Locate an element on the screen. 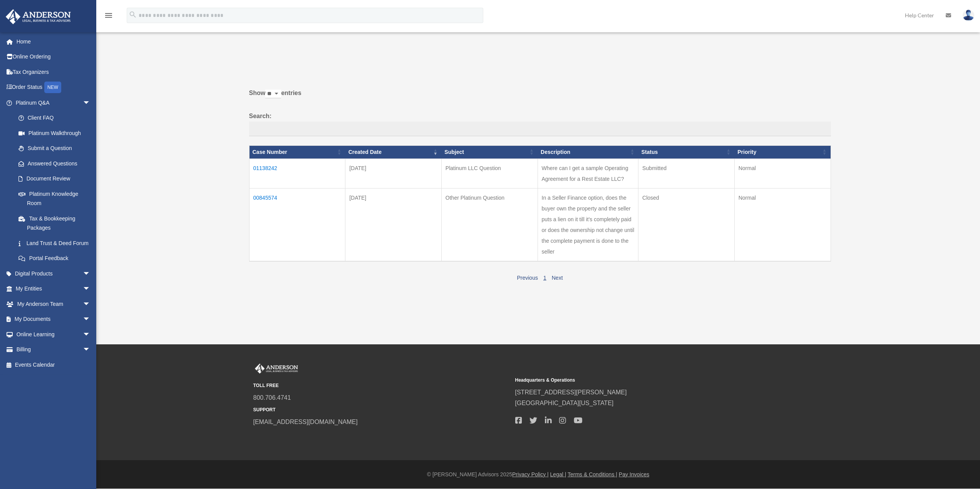 The height and width of the screenshot is (489, 980). small: Headquarters & Operations is located at coordinates (644, 380).